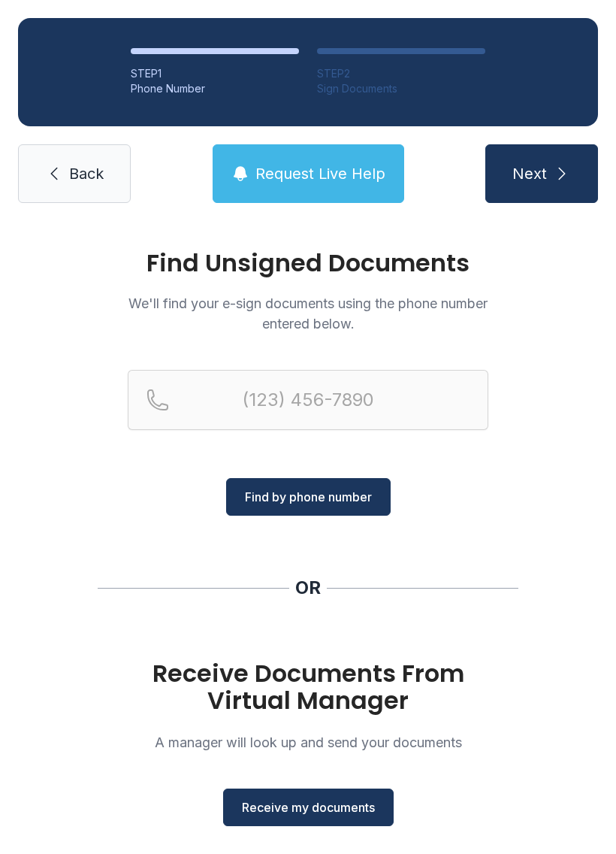 This screenshot has height=854, width=616. What do you see at coordinates (308, 742) in the screenshot?
I see `p: A manager will look up and send your documents` at bounding box center [308, 742].